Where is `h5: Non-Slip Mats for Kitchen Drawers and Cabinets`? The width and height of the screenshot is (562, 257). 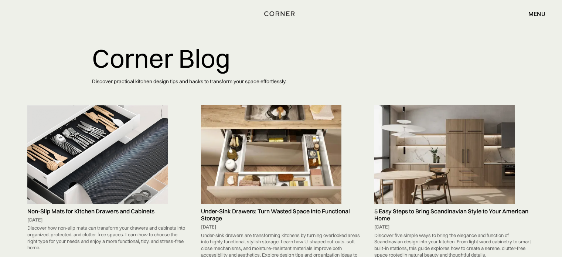 h5: Non-Slip Mats for Kitchen Drawers and Cabinets is located at coordinates (107, 211).